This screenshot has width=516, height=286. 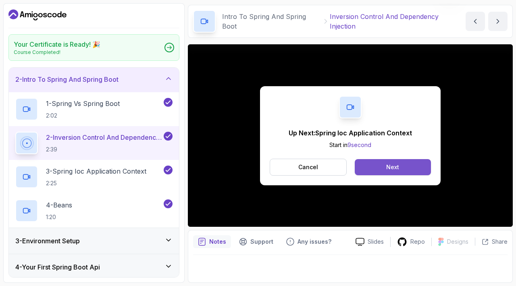 What do you see at coordinates (350, 145) in the screenshot?
I see `p: Start in` at bounding box center [350, 145].